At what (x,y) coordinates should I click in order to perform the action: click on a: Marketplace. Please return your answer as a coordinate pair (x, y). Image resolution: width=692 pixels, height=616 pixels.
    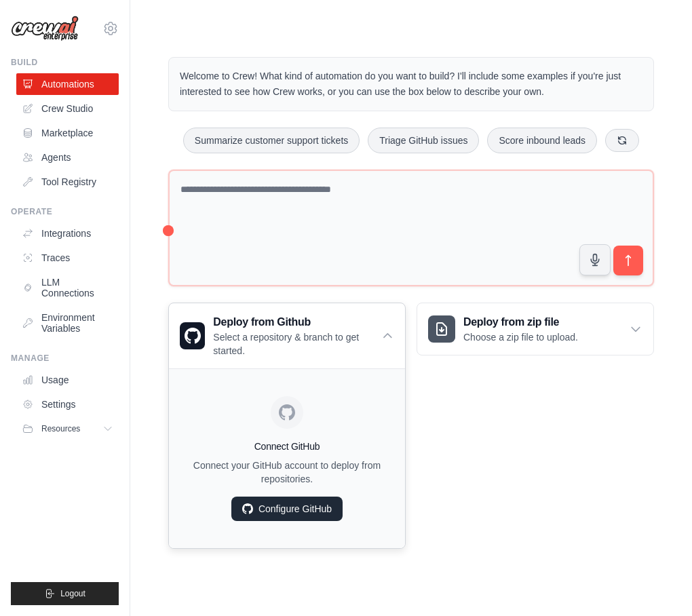
    Looking at the image, I should click on (67, 133).